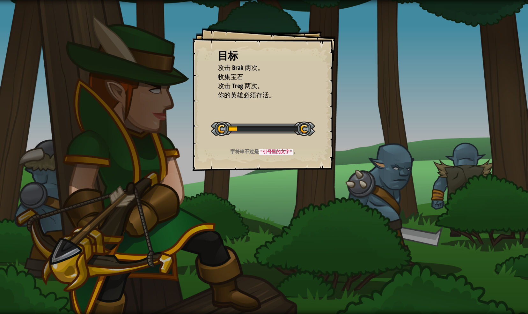  What do you see at coordinates (264, 56) in the screenshot?
I see `div: 目标` at bounding box center [264, 56].